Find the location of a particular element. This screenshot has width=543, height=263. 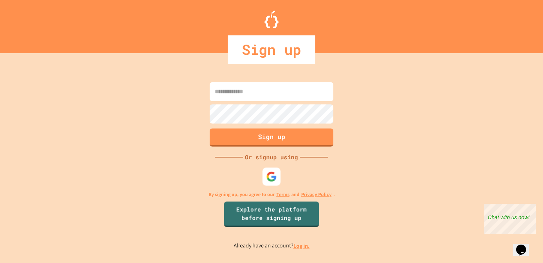

a: Terms is located at coordinates (283, 194).